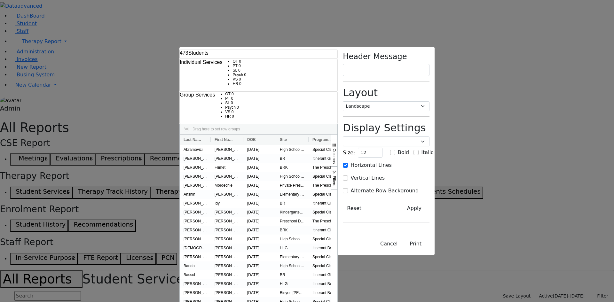  Describe the element at coordinates (227, 186) in the screenshot. I see `div: Mordechie` at that location.